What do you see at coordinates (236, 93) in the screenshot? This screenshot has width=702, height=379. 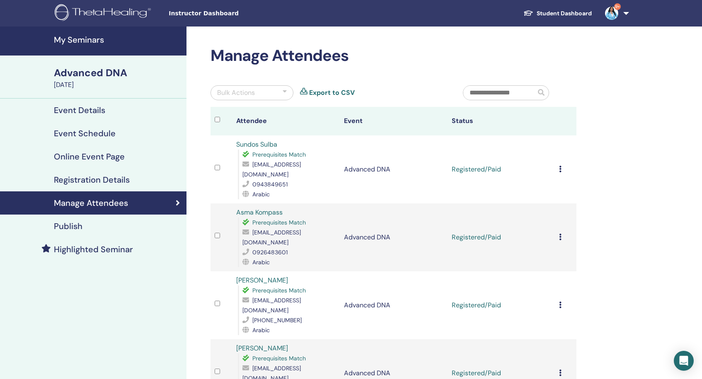 I see `div: Bulk Actions` at bounding box center [236, 93].